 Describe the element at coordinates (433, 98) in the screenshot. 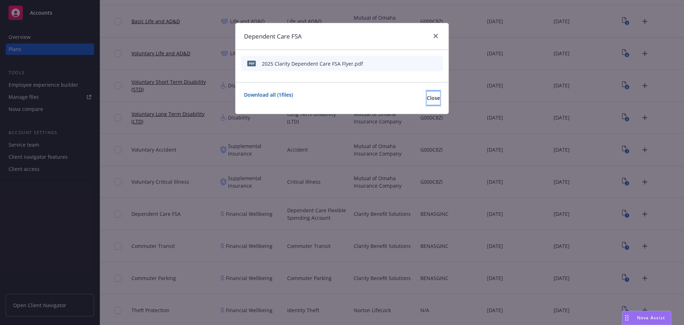

I see `button: Close` at that location.